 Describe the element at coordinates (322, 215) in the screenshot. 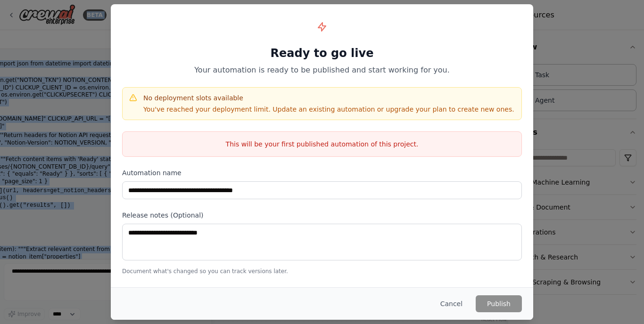

I see `label: Release notes (Optional)` at that location.